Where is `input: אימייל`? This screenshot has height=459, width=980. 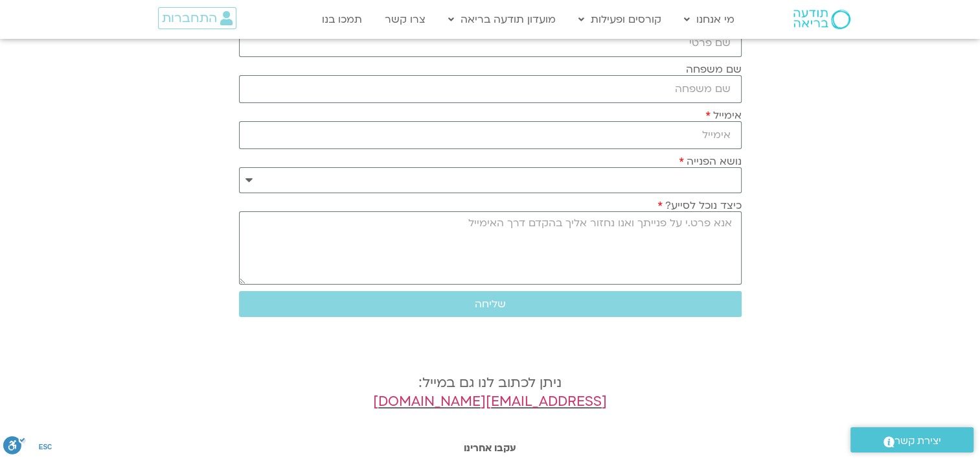
input: אימייל is located at coordinates (491, 134).